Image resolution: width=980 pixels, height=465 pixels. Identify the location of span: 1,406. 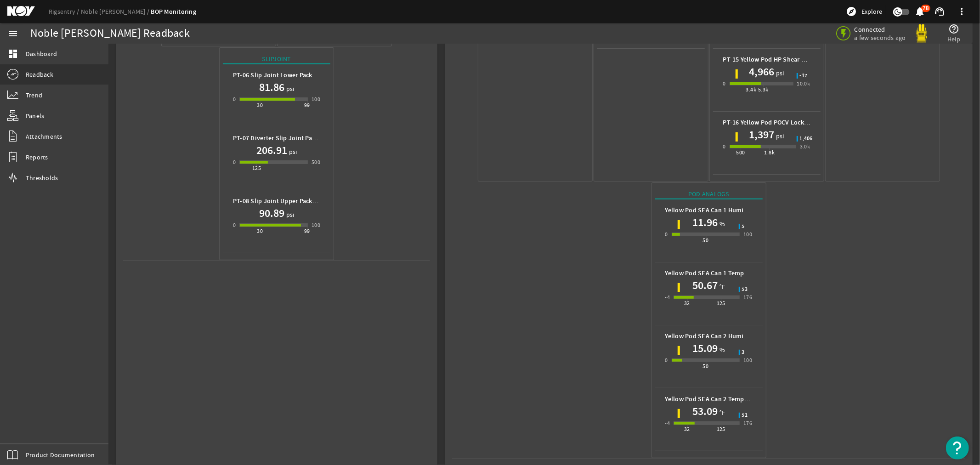
(806, 139).